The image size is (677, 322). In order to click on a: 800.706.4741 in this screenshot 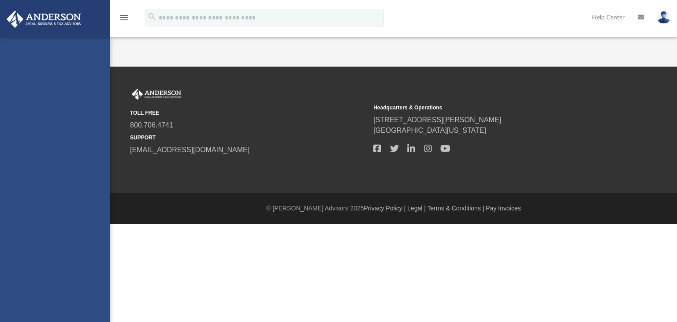, I will do `click(152, 125)`.